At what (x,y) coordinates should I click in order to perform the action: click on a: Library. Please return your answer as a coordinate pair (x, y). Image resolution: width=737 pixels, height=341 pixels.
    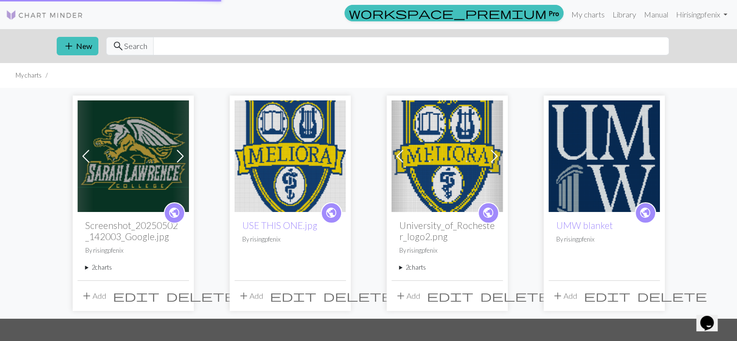
    Looking at the image, I should click on (624, 15).